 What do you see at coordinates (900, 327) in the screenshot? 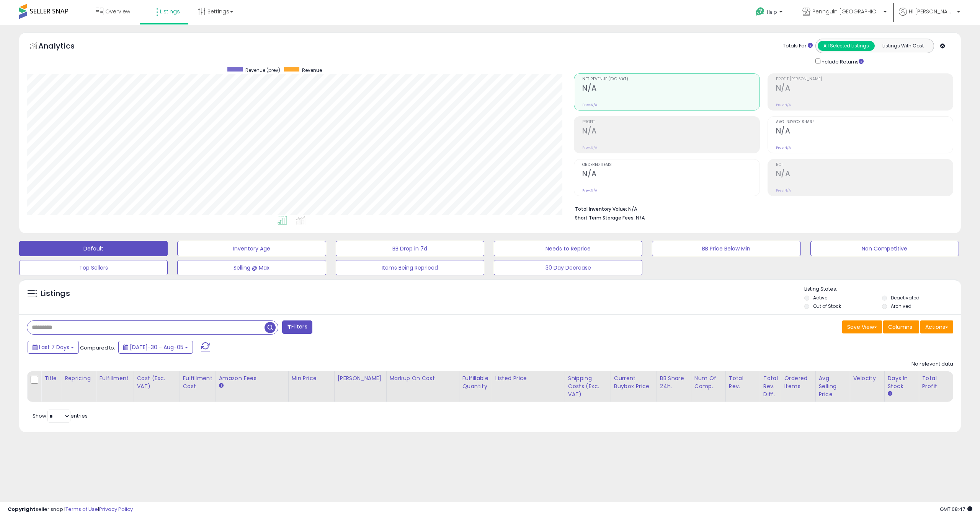
I see `span: Columns` at bounding box center [900, 327].